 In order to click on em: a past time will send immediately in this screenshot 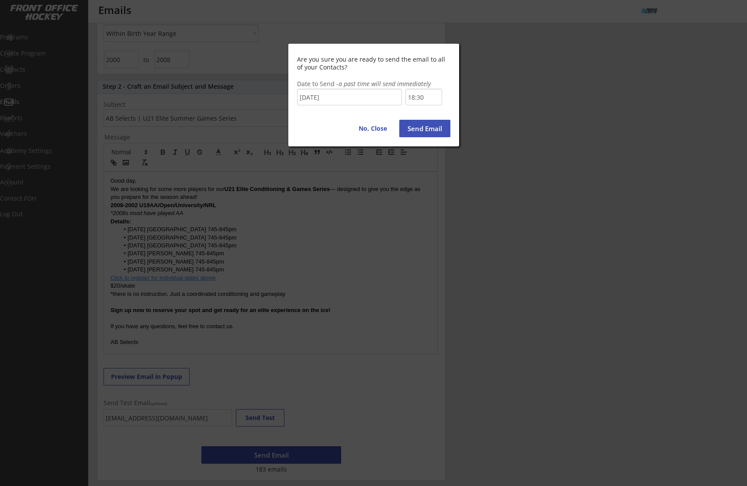, I will do `click(384, 83)`.